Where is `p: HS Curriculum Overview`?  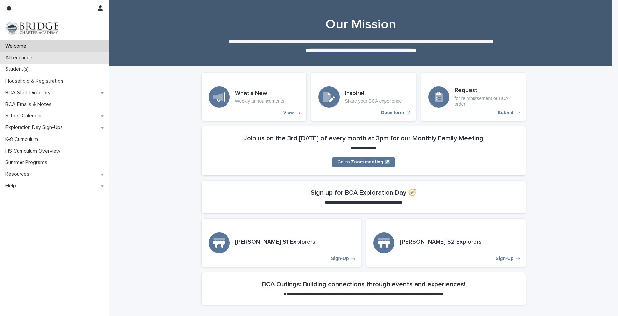
p: HS Curriculum Overview is located at coordinates (34, 151).